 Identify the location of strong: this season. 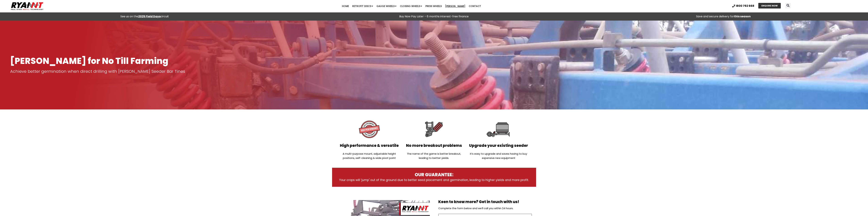
(742, 16).